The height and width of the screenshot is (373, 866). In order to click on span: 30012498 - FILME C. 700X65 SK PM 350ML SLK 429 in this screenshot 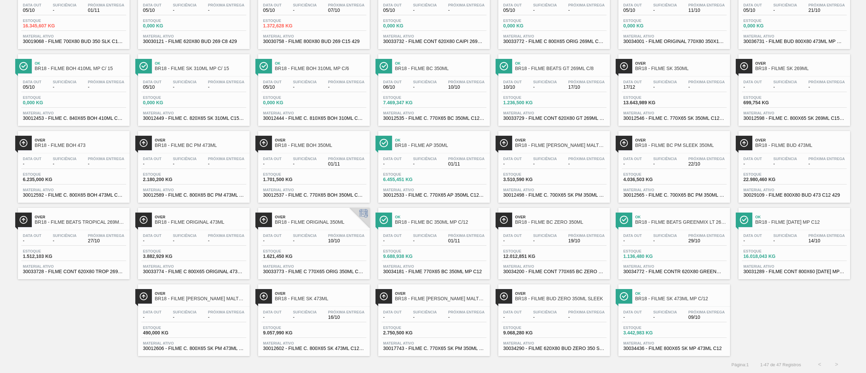, I will do `click(554, 195)`.